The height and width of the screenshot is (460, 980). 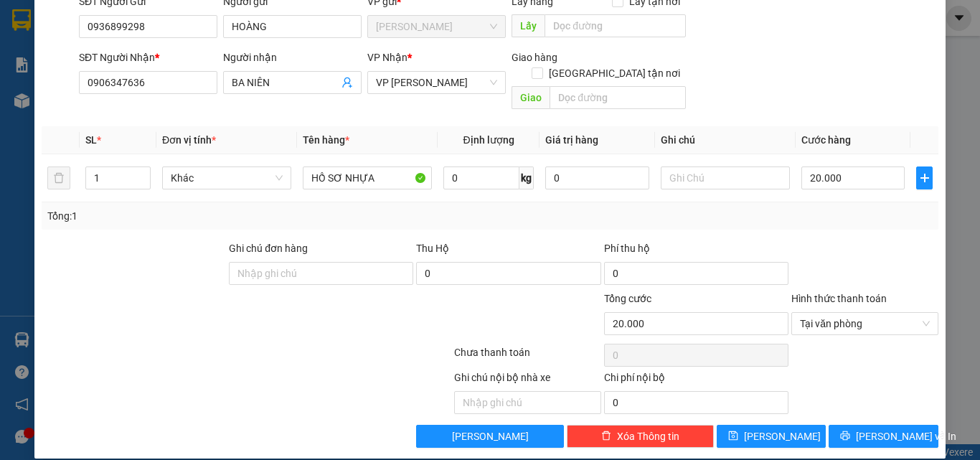 I want to click on span: CC, so click(x=143, y=100).